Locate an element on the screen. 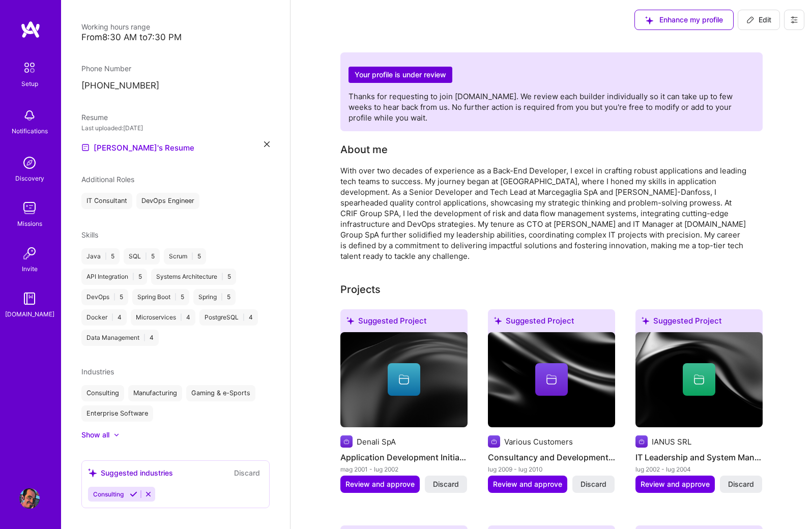 Image resolution: width=812 pixels, height=529 pixels. div: Setup is located at coordinates (29, 83).